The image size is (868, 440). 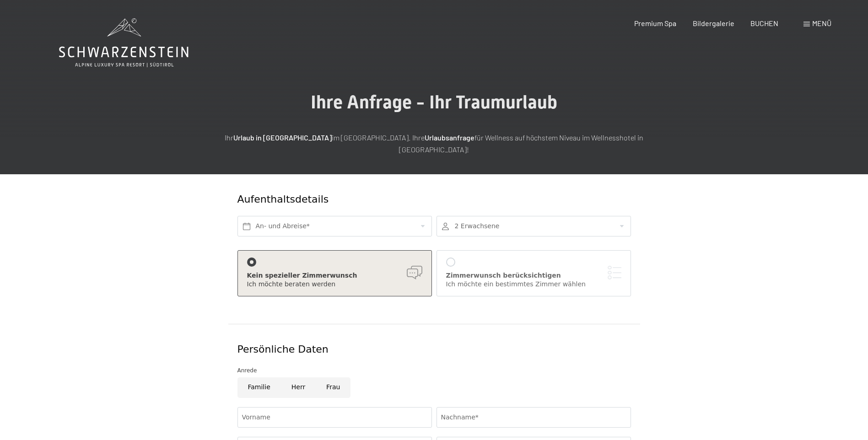 What do you see at coordinates (434, 102) in the screenshot?
I see `span: Ihre Anfrage - Ihr Traumurlaub` at bounding box center [434, 102].